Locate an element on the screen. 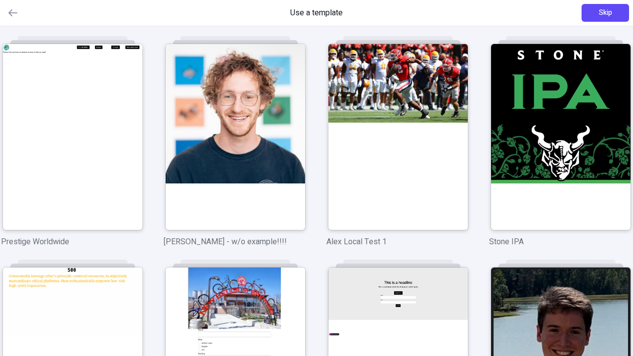 This screenshot has height=356, width=633. p: Stone IPA is located at coordinates (560, 242).